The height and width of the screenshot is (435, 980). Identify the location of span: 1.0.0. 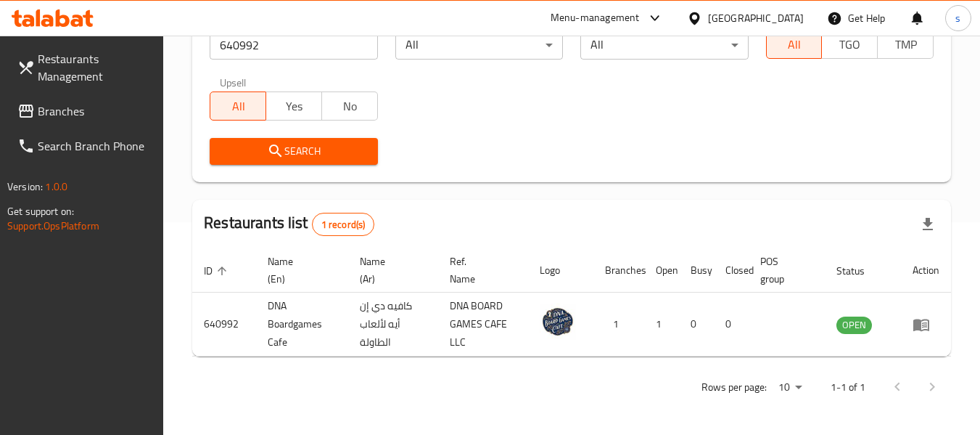
(56, 187).